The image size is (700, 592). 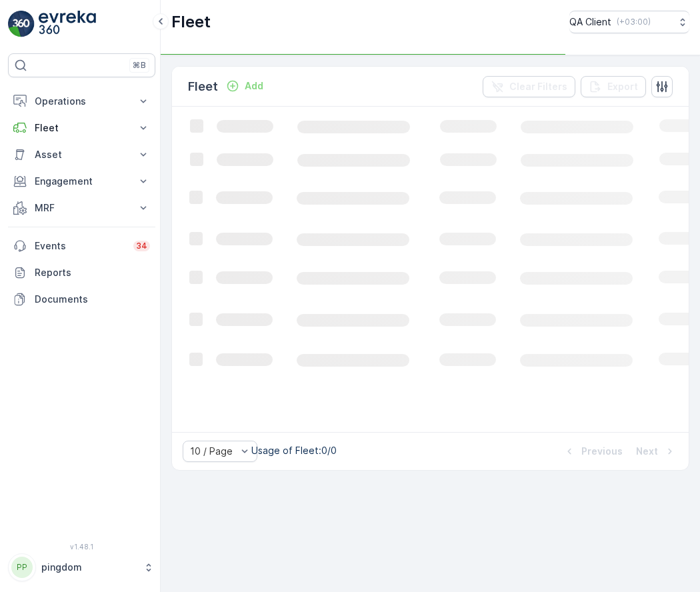 What do you see at coordinates (81, 547) in the screenshot?
I see `span: v 1.48.1` at bounding box center [81, 547].